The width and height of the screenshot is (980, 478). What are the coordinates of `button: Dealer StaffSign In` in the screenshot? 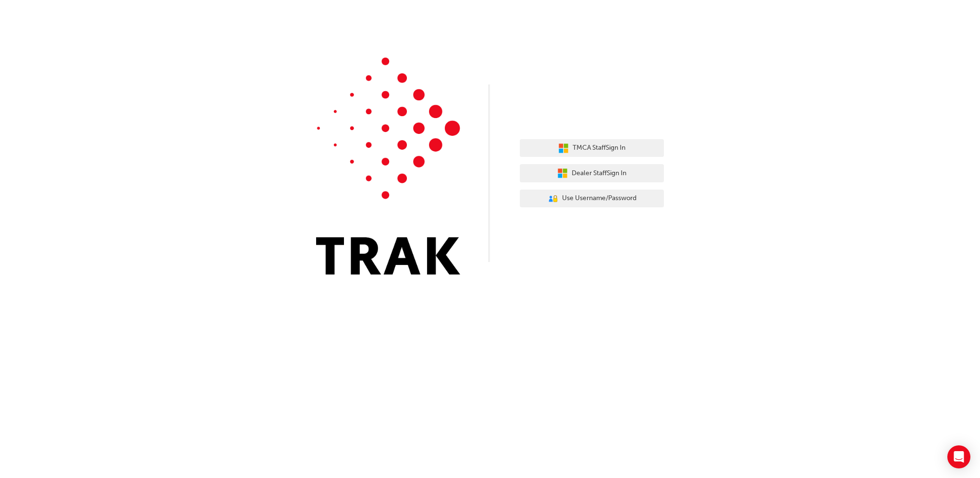 It's located at (592, 173).